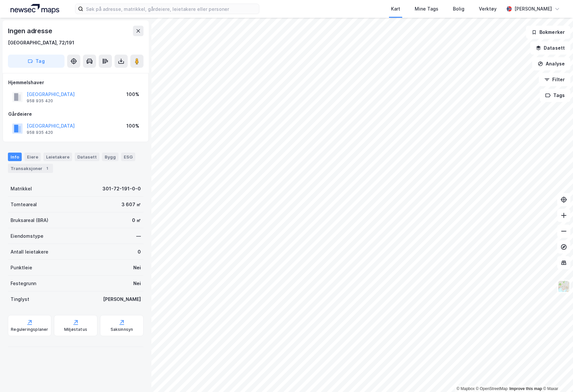 The height and width of the screenshot is (392, 573). Describe the element at coordinates (20, 300) in the screenshot. I see `div: Tinglyst` at that location.